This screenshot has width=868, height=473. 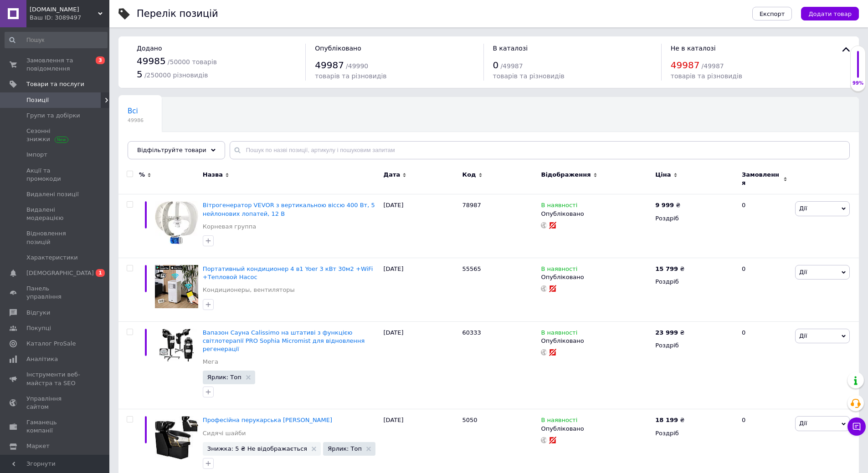 I want to click on span: Аналітика, so click(x=42, y=359).